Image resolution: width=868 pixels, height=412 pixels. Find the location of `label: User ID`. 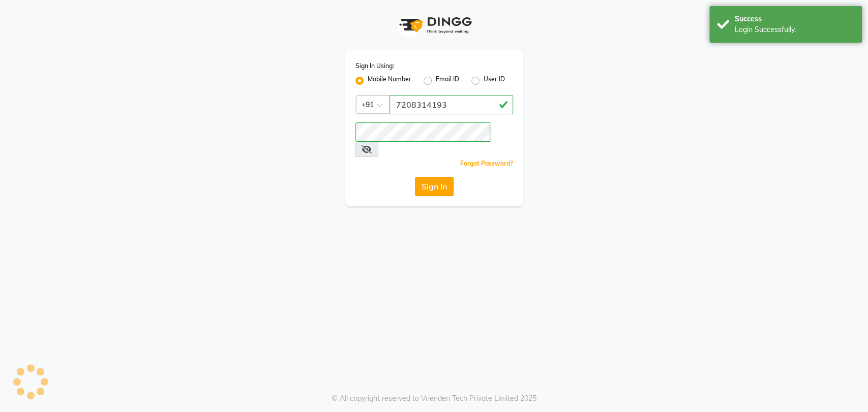

label: User ID is located at coordinates (494, 80).